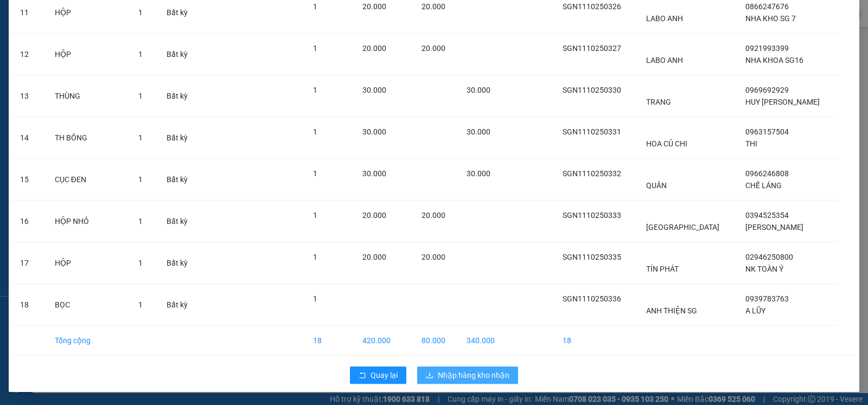 The height and width of the screenshot is (405, 868). What do you see at coordinates (28, 263) in the screenshot?
I see `td: 17` at bounding box center [28, 263].